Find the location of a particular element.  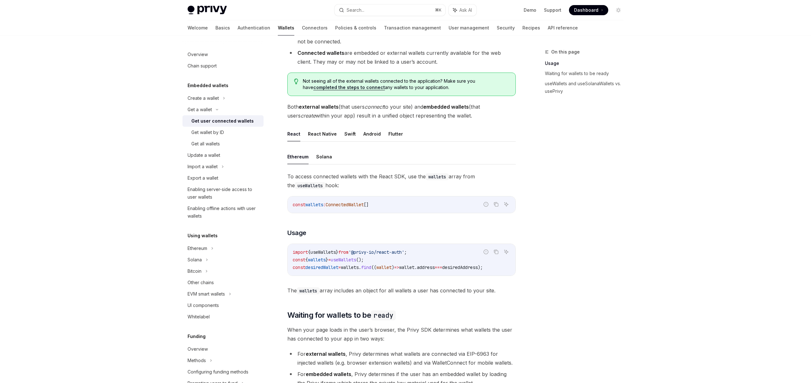

code: useWallets is located at coordinates (310, 186).